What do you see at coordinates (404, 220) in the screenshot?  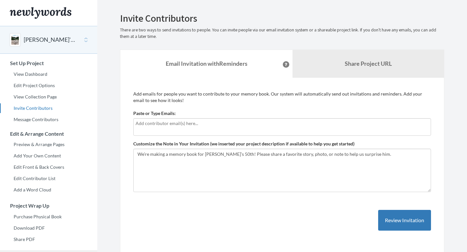 I see `button: Review Invitation` at bounding box center [404, 220].